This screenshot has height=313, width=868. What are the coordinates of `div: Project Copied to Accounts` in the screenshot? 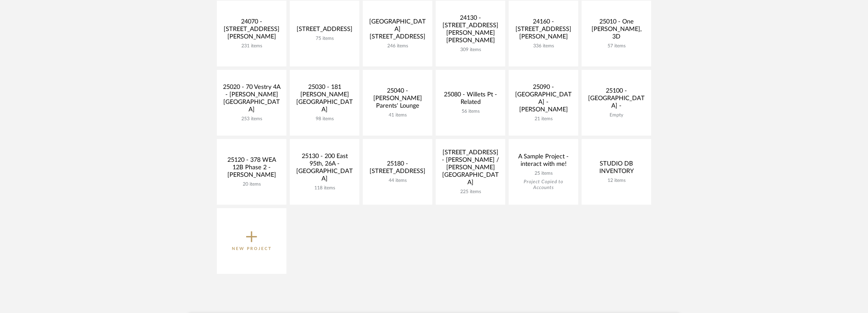 It's located at (544, 185).